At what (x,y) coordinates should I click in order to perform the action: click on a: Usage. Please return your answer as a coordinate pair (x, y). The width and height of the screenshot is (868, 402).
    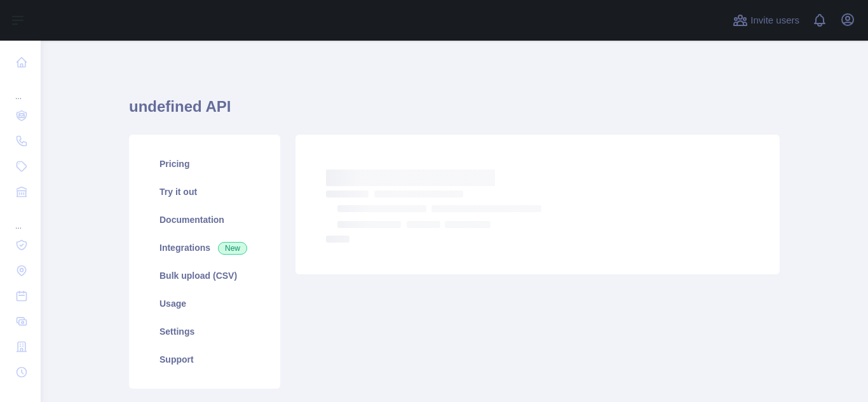
    Looking at the image, I should click on (204, 303).